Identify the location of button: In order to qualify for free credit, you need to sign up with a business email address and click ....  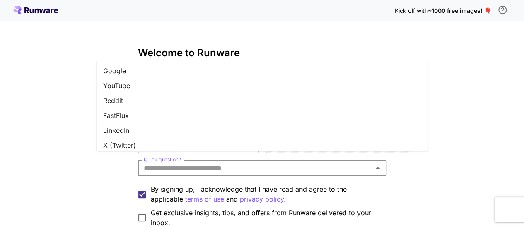
(503, 10).